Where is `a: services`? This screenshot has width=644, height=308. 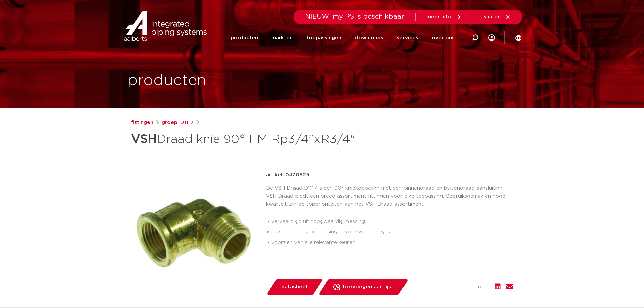
a: services is located at coordinates (407, 38).